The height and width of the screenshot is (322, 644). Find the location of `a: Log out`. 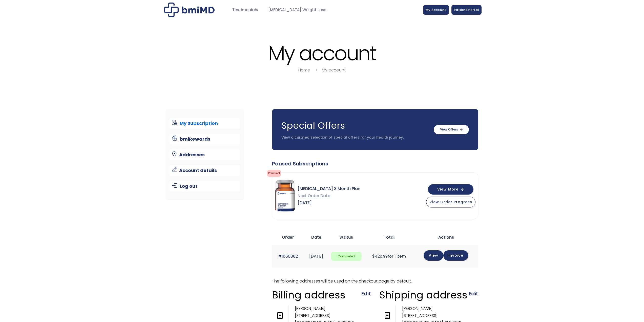

a: Log out is located at coordinates (205, 186).